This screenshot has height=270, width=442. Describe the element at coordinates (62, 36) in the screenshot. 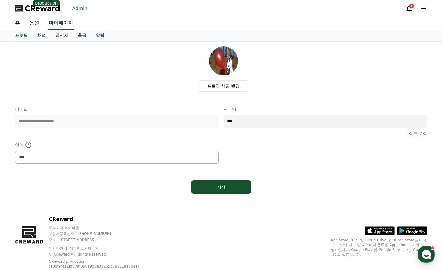

I see `a: 정산서` at that location.